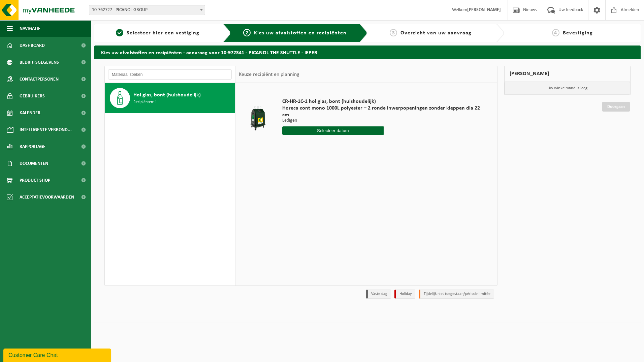 This screenshot has height=362, width=644. I want to click on span: Dashboard, so click(32, 46).